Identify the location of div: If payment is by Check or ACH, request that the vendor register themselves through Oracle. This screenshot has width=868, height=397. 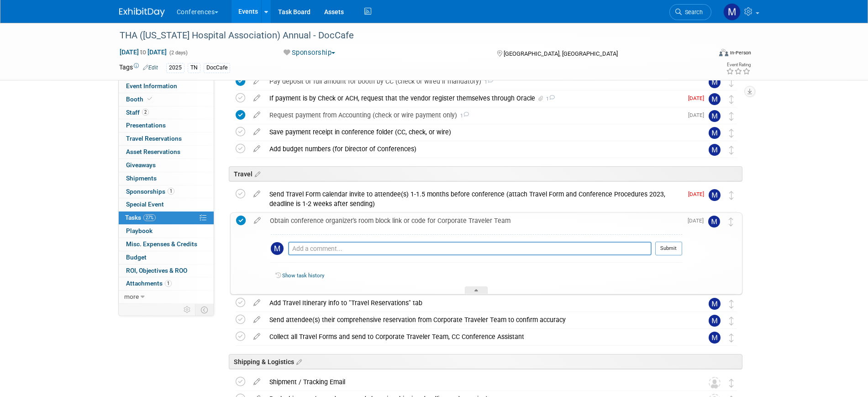
(474, 98).